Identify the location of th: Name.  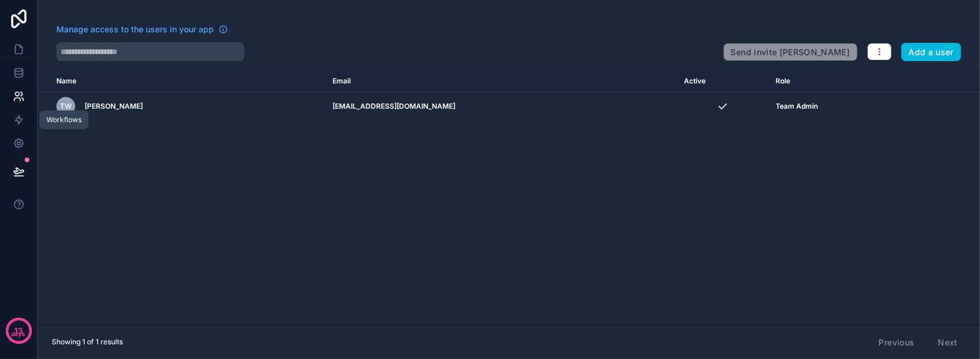
(182, 81).